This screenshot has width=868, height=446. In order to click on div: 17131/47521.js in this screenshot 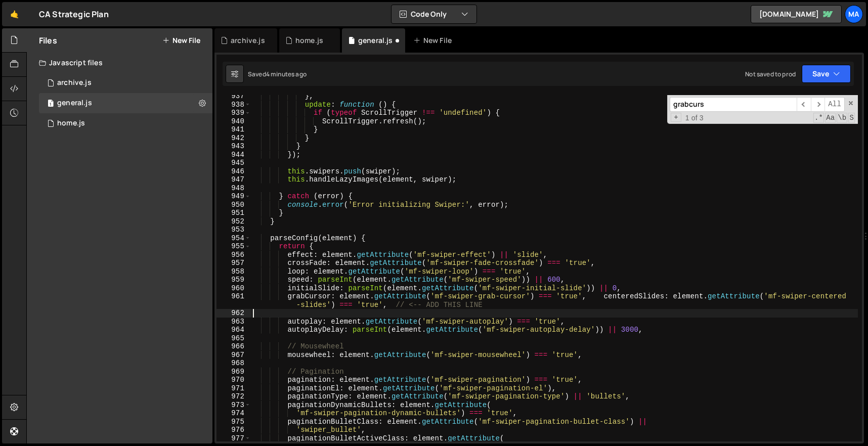, I will do `click(126, 83)`.